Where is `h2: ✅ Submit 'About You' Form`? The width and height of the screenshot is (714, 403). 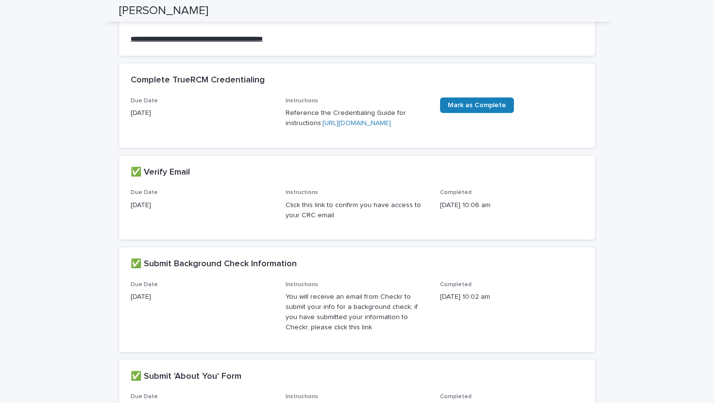 h2: ✅ Submit 'About You' Form is located at coordinates (186, 377).